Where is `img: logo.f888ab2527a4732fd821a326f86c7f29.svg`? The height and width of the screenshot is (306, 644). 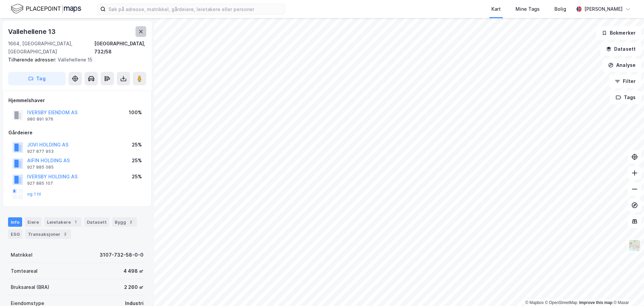
img: logo.f888ab2527a4732fd821a326f86c7f29.svg is located at coordinates (46, 9).